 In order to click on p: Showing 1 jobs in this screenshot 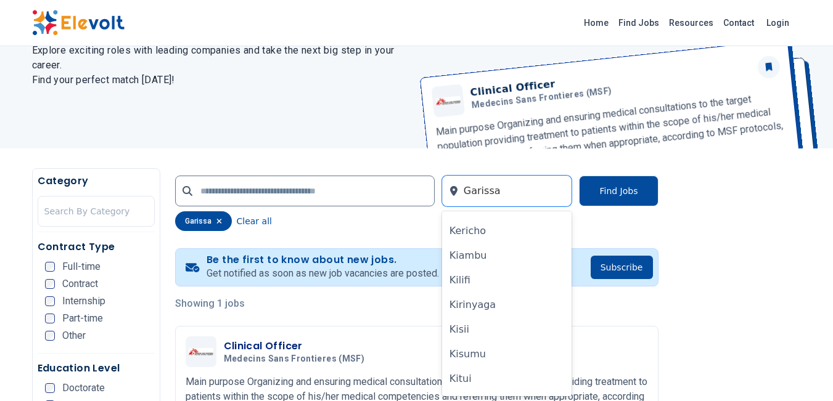, I will do `click(417, 304)`.